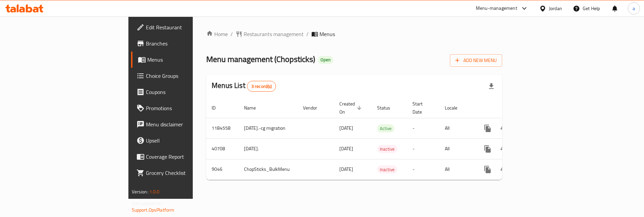  Describe the element at coordinates (326, 60) in the screenshot. I see `div: Open` at that location.